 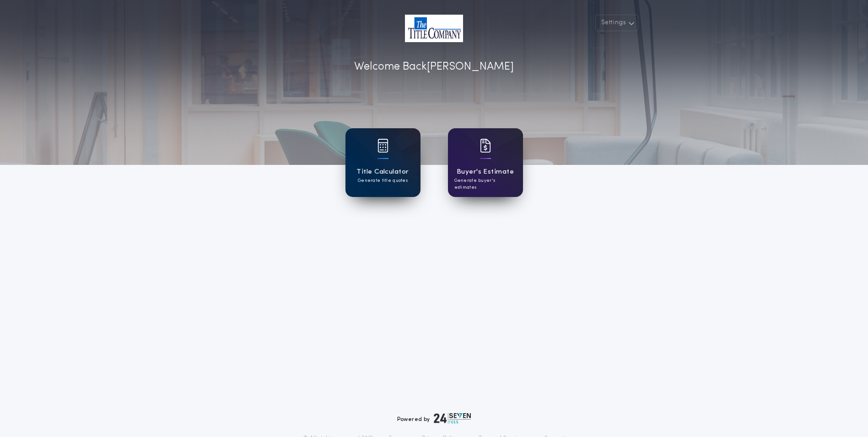 What do you see at coordinates (485, 172) in the screenshot?
I see `h1: Buyer's Estimate` at bounding box center [485, 172].